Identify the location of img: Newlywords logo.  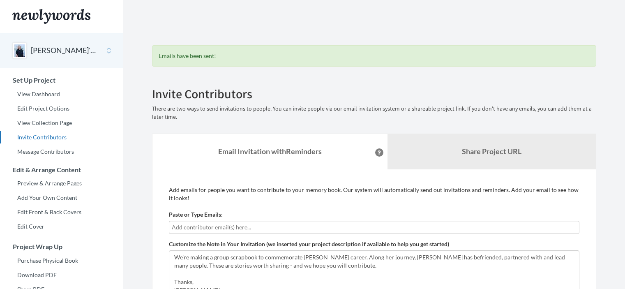
(51, 16).